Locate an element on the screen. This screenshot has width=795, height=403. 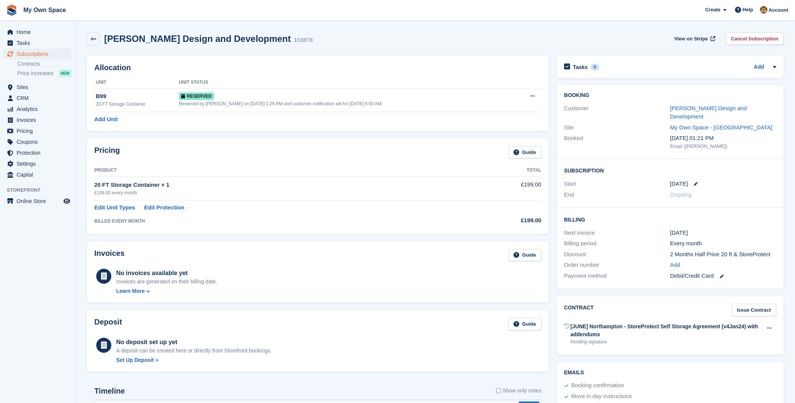
time: 2025-09-13 00:00:00 UTC is located at coordinates (679, 184).